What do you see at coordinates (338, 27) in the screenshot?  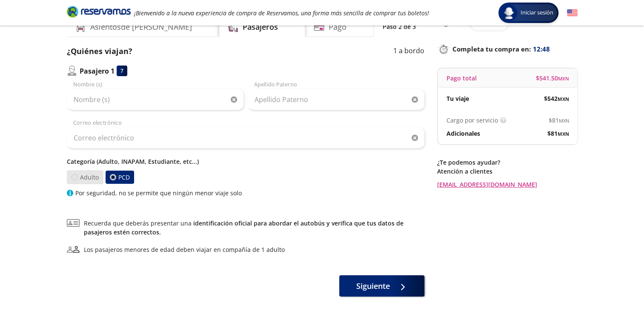 I see `h4: Pago` at bounding box center [338, 27].